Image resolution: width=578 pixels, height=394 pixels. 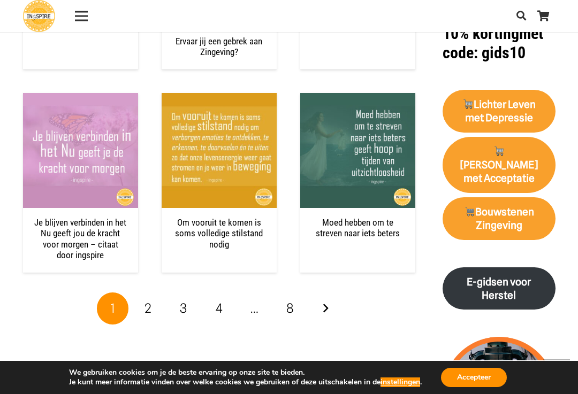 What do you see at coordinates (400, 383) in the screenshot?
I see `button: instellingen` at bounding box center [400, 383].